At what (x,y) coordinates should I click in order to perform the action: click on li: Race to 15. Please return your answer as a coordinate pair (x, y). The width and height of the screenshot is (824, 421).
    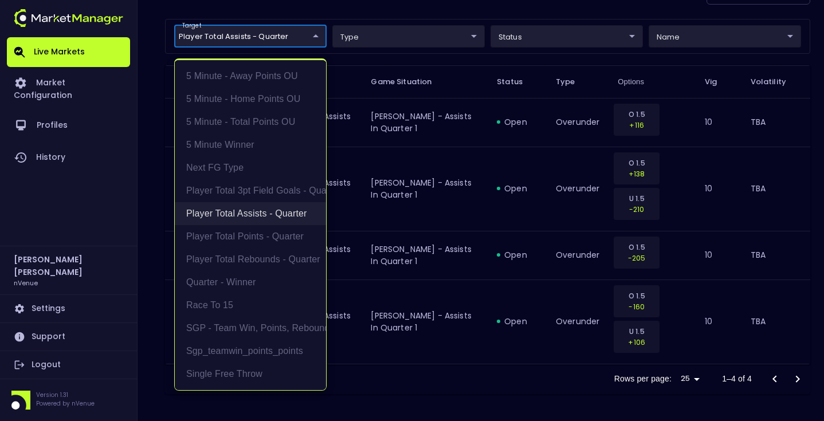
    Looking at the image, I should click on (250, 305).